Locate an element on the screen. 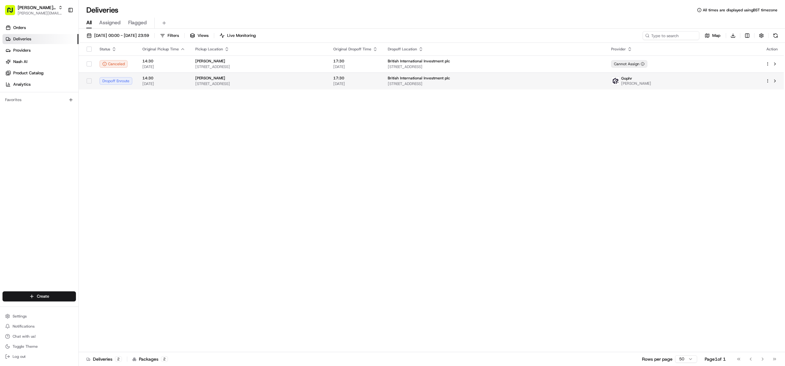 The width and height of the screenshot is (785, 366). span: All is located at coordinates (89, 23).